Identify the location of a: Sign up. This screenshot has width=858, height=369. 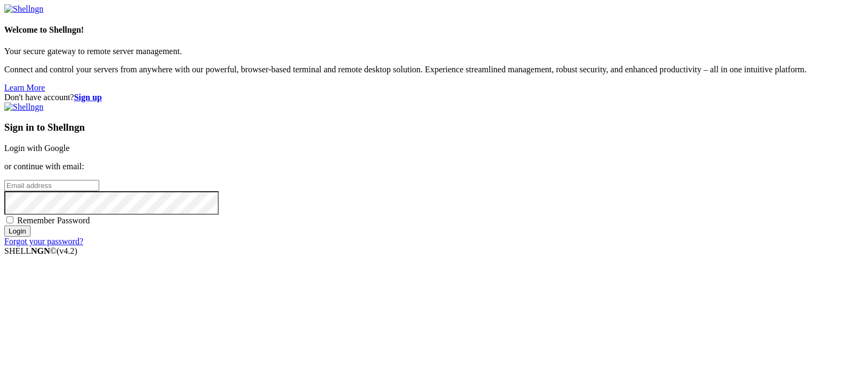
(88, 97).